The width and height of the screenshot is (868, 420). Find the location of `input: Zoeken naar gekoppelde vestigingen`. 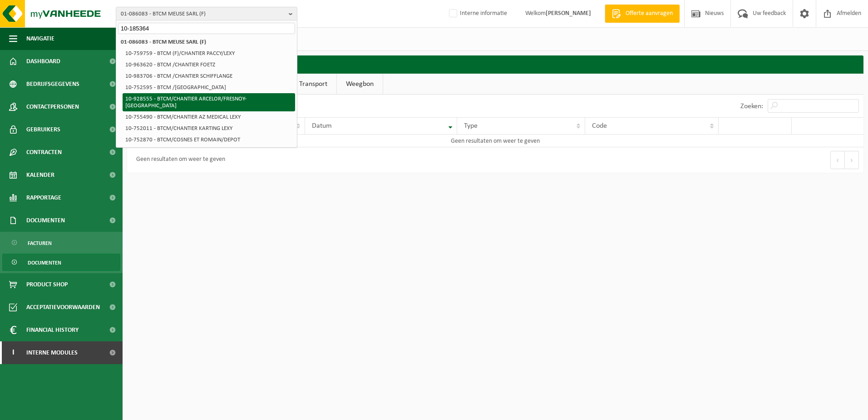

input: Zoeken naar gekoppelde vestigingen is located at coordinates (206, 28).